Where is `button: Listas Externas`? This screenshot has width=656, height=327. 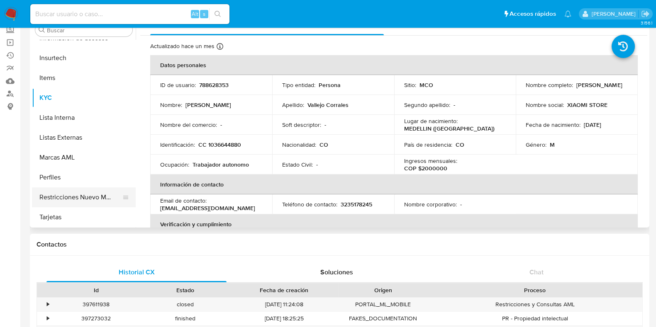
button: Listas Externas is located at coordinates (84, 138).